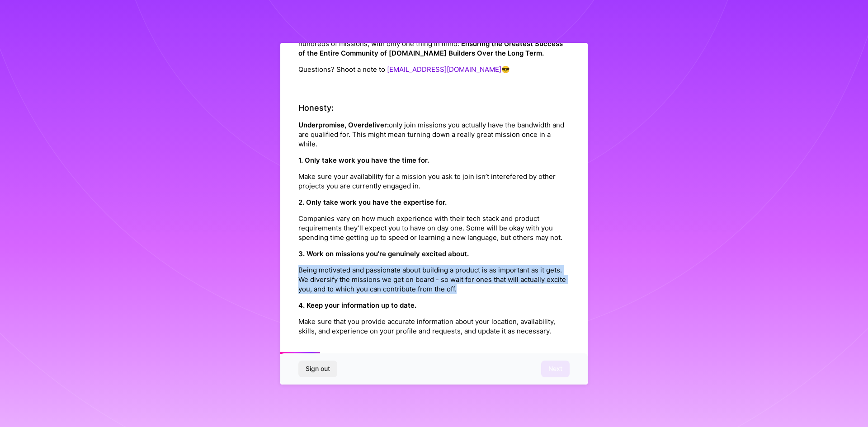 The height and width of the screenshot is (427, 868). What do you see at coordinates (318, 368) in the screenshot?
I see `span: Sign out` at bounding box center [318, 368].